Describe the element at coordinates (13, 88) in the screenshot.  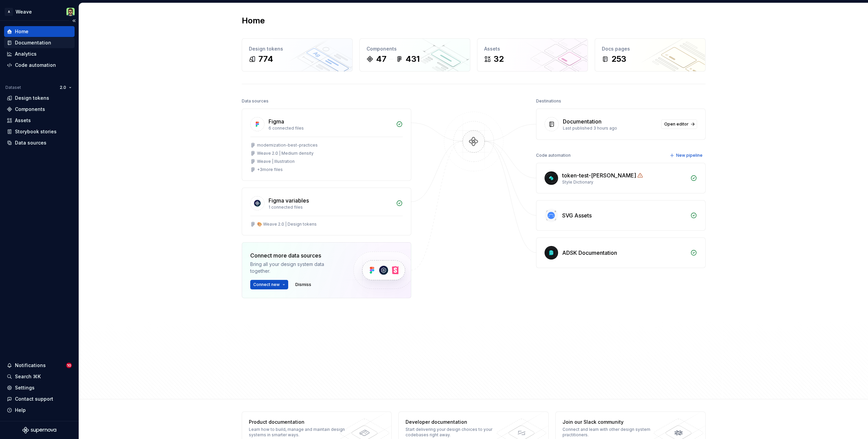
I see `div: Dataset` at that location.